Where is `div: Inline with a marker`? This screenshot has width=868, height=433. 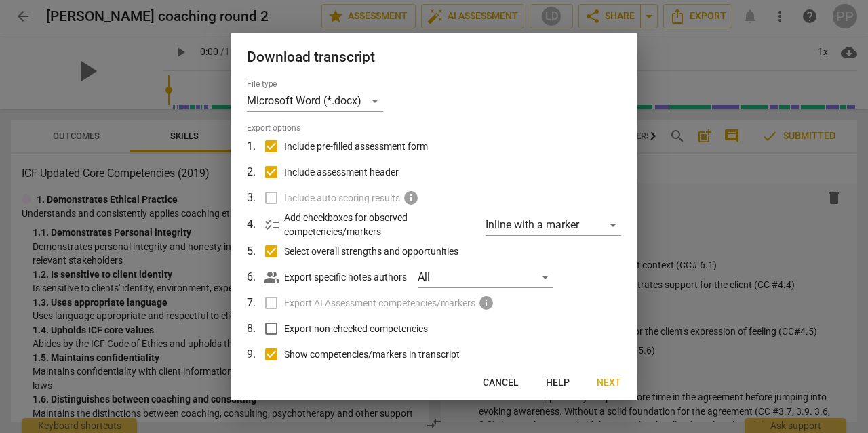 div: Inline with a marker is located at coordinates (553, 225).